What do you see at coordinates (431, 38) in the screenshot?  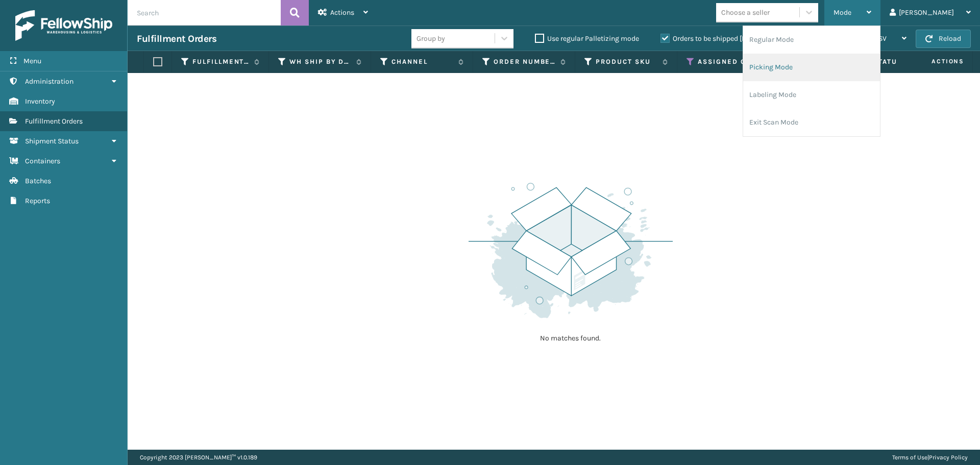 I see `div: Group by` at bounding box center [431, 38].